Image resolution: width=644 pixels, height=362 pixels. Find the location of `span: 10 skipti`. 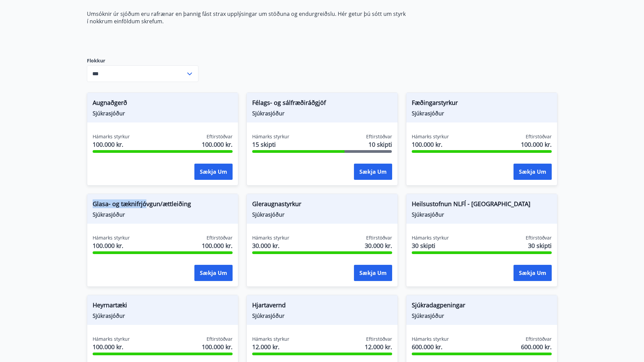

span: 10 skipti is located at coordinates (380, 144).